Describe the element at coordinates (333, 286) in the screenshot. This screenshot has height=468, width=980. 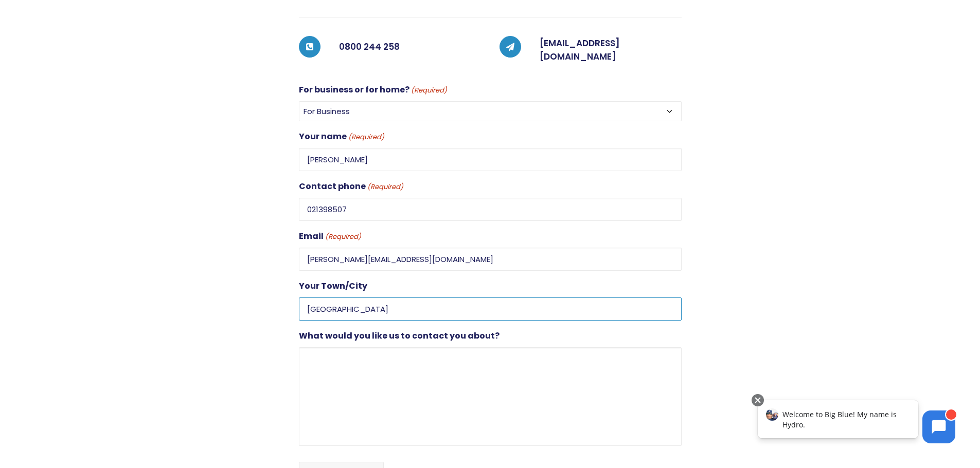
I see `label: Your Town/City` at that location.